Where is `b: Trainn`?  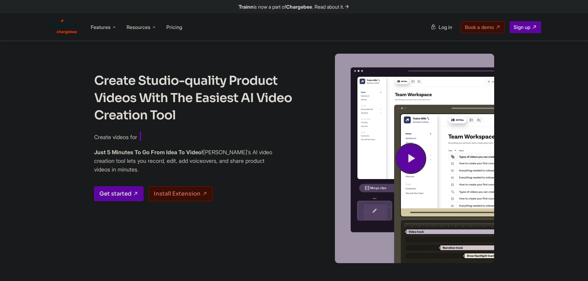 b: Trainn is located at coordinates (246, 7).